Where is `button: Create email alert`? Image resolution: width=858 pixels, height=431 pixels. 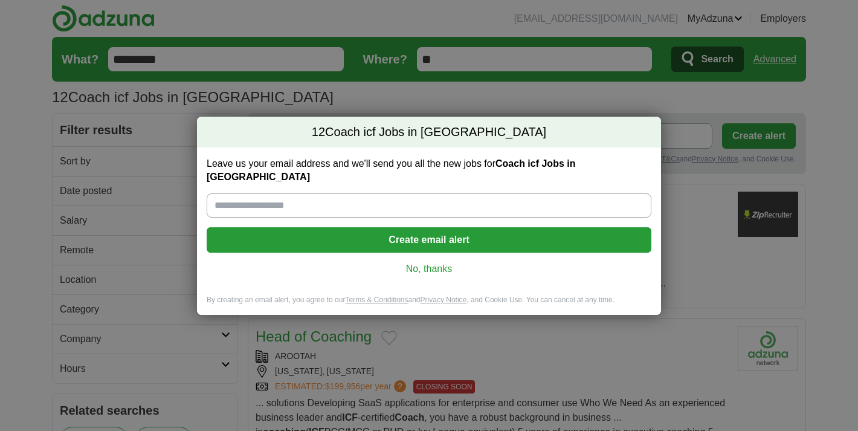
button: Create email alert is located at coordinates (429, 240).